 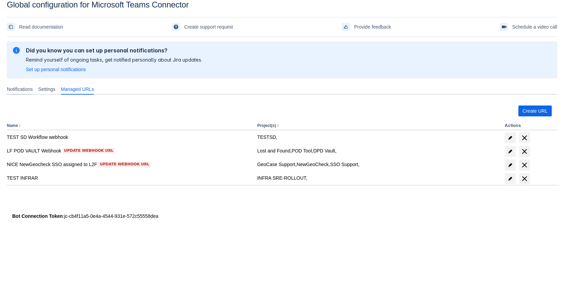 What do you see at coordinates (129, 164) in the screenshot?
I see `div: NICE NewGeocheck SSO assigned to L2F` at bounding box center [129, 164].